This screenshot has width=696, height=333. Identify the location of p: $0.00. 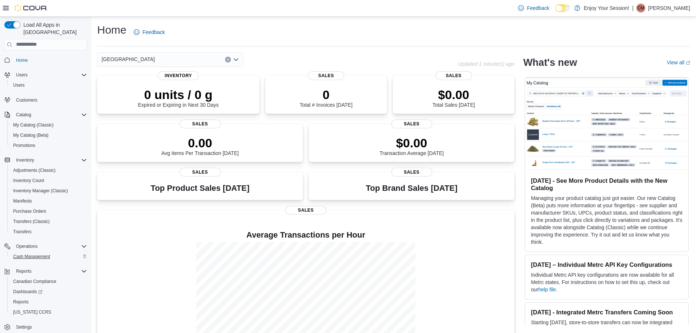
(454, 95).